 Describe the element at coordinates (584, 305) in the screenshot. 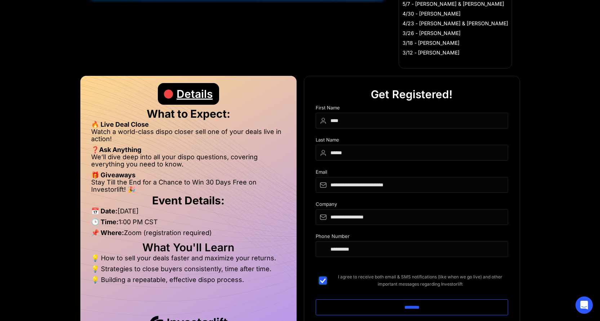

I see `div: Open Intercom Messenger` at that location.